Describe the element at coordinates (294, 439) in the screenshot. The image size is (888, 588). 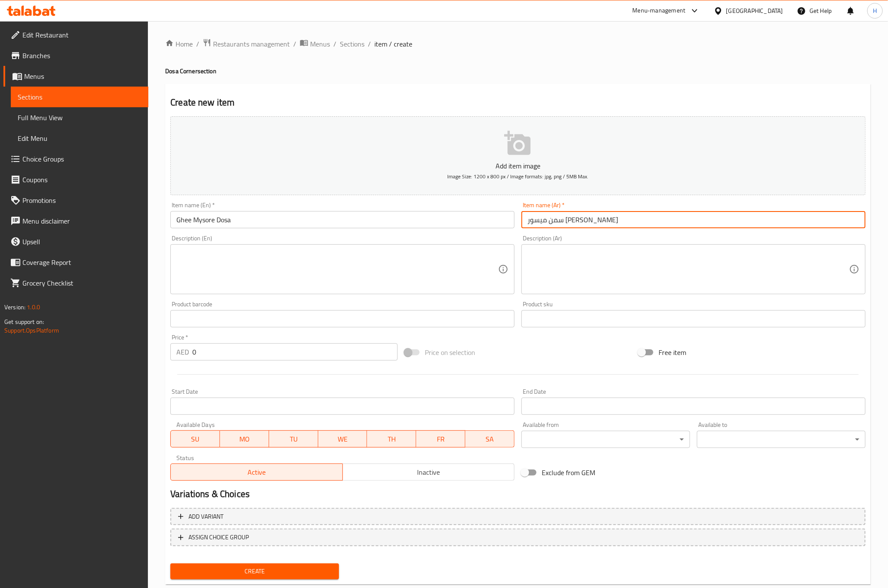
I see `span: TU` at that location.